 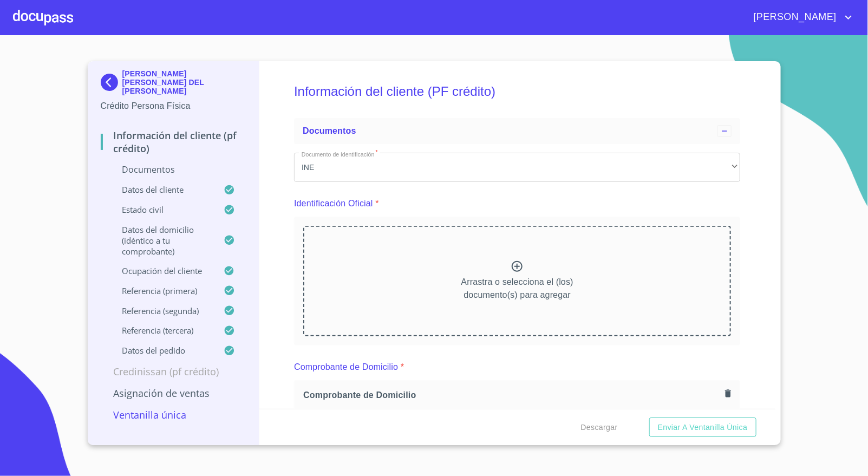 I want to click on p: Ocupación del Cliente, so click(x=163, y=271).